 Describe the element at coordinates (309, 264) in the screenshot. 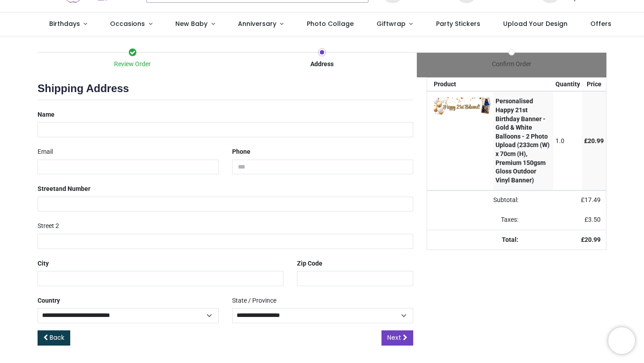

I see `label: Zip Code` at that location.